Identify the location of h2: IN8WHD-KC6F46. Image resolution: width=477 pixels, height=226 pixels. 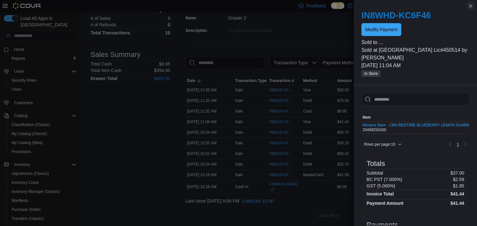
(415, 15).